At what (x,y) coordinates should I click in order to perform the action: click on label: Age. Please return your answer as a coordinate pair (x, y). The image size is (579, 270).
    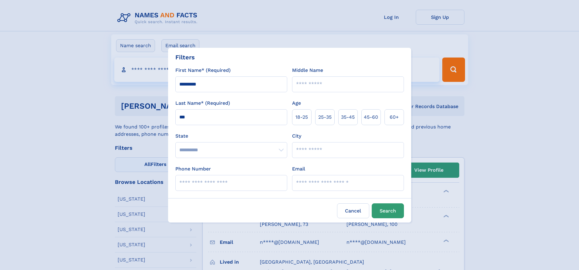
    Looking at the image, I should click on (296, 103).